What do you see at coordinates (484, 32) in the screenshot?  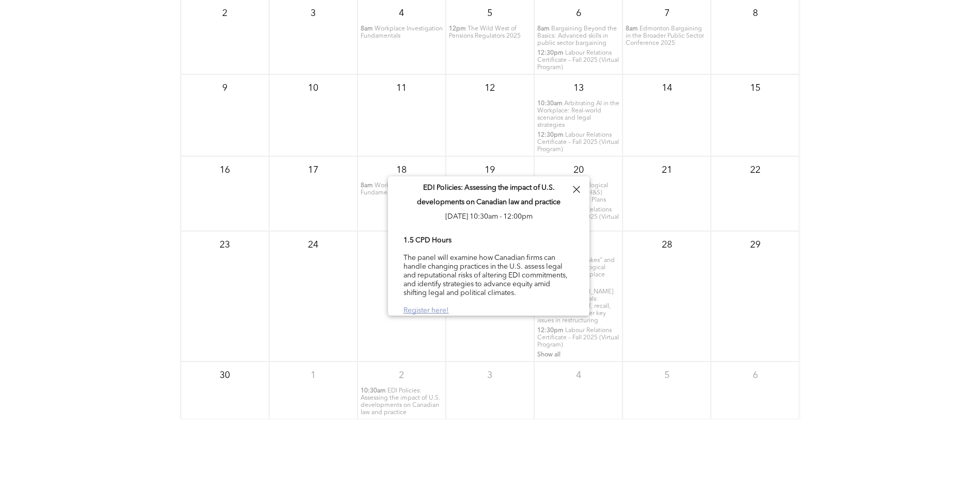 I see `span: The Wild West of Pensions Regulators 2025` at bounding box center [484, 32].